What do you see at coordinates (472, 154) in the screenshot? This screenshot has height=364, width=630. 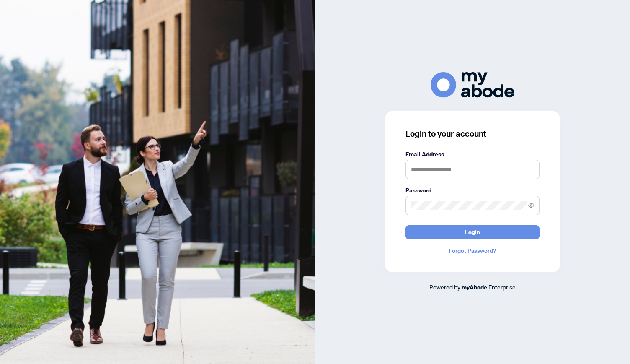 I see `label: Email Address` at bounding box center [472, 154].